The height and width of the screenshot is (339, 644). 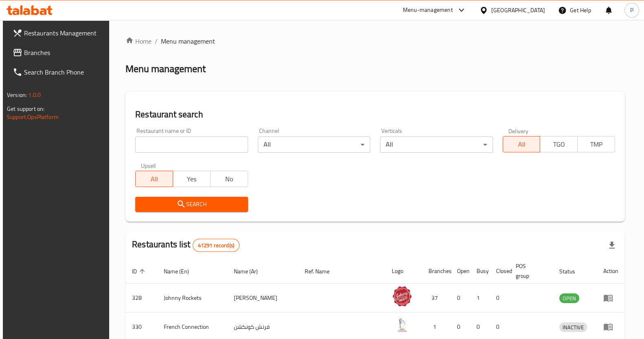 What do you see at coordinates (148, 165) in the screenshot?
I see `label: Upsell` at bounding box center [148, 165].